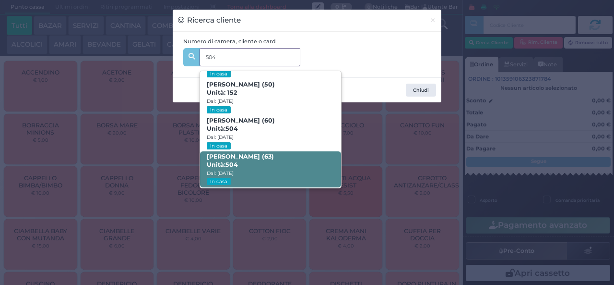  I want to click on input: Es. 'Mario Rossi', '220' o '108123234234', so click(250, 57).